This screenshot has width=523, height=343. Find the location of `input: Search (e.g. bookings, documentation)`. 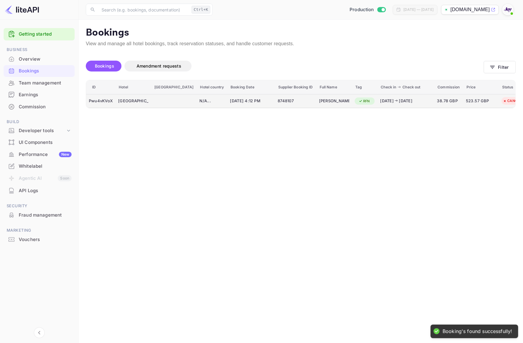

input: Search (e.g. bookings, documentation) is located at coordinates (143, 10).